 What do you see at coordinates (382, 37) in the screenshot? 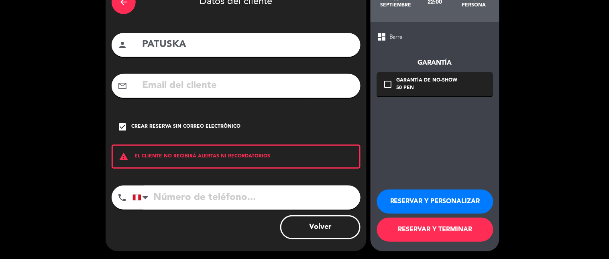
I see `span: dashboard` at bounding box center [382, 37].